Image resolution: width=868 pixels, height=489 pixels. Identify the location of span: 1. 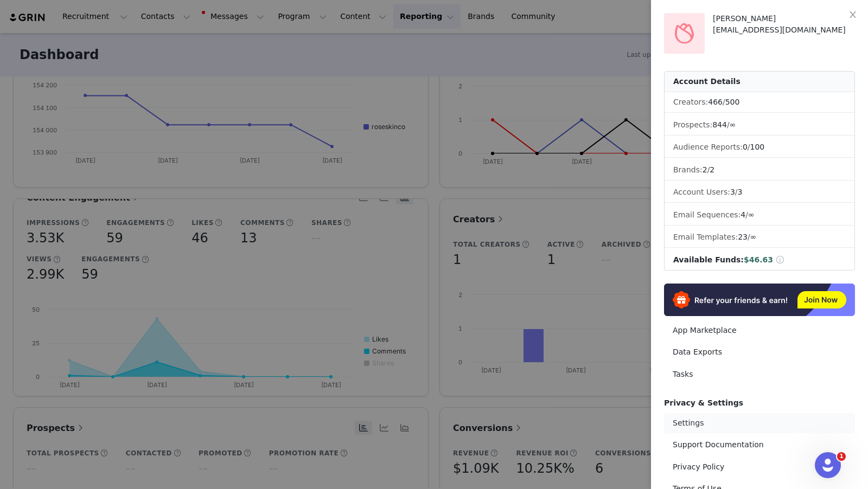
(841, 456).